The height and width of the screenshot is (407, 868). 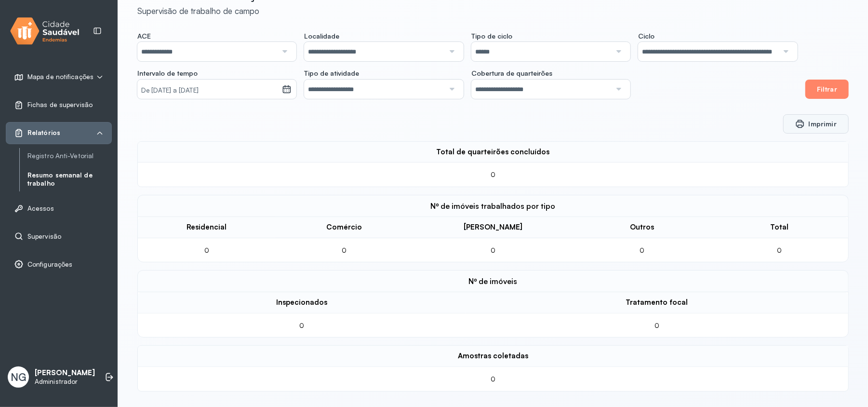 What do you see at coordinates (59, 236) in the screenshot?
I see `a: Supervisão` at bounding box center [59, 236].